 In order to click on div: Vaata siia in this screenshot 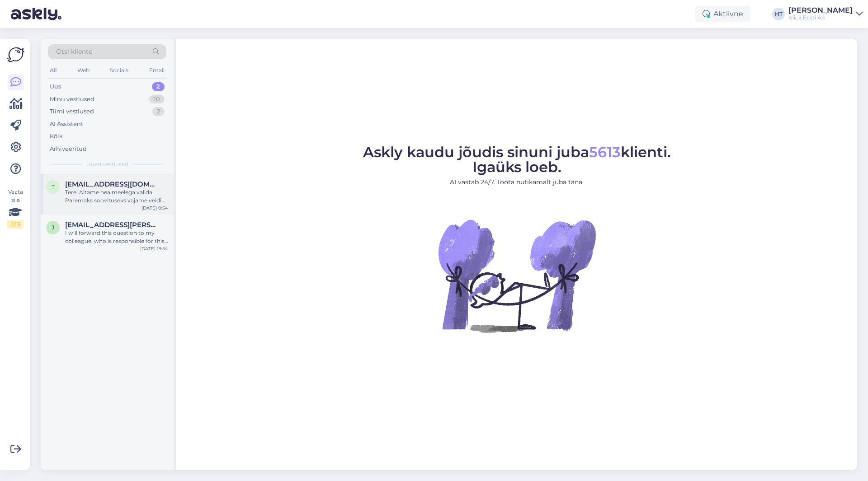, I will do `click(15, 208)`.